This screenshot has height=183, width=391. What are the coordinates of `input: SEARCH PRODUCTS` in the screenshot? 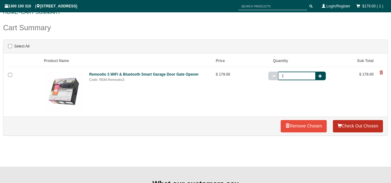 It's located at (273, 6).